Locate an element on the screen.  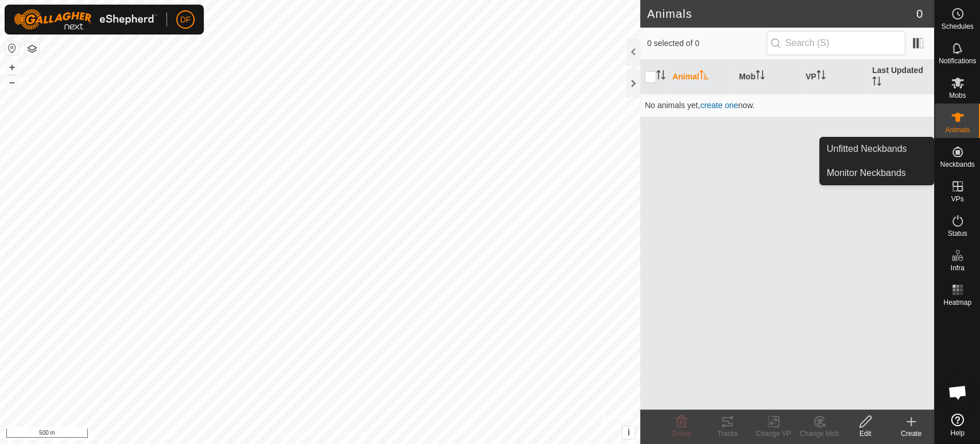
span: Heatmap is located at coordinates (957, 302).